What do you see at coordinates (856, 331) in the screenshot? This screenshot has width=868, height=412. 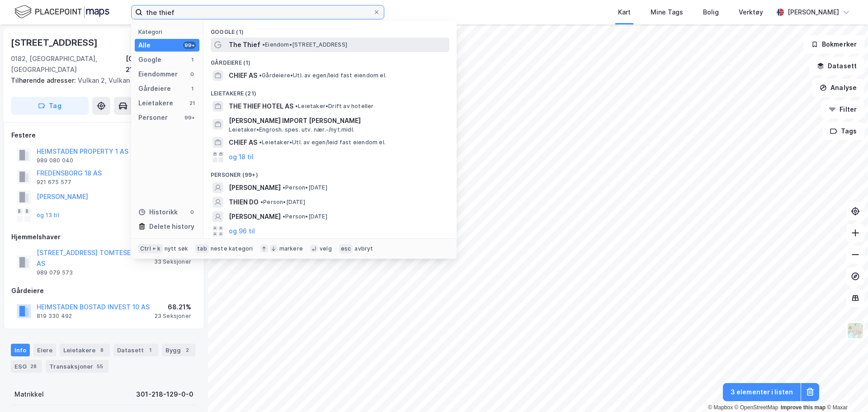 I see `img: Z` at bounding box center [856, 331].